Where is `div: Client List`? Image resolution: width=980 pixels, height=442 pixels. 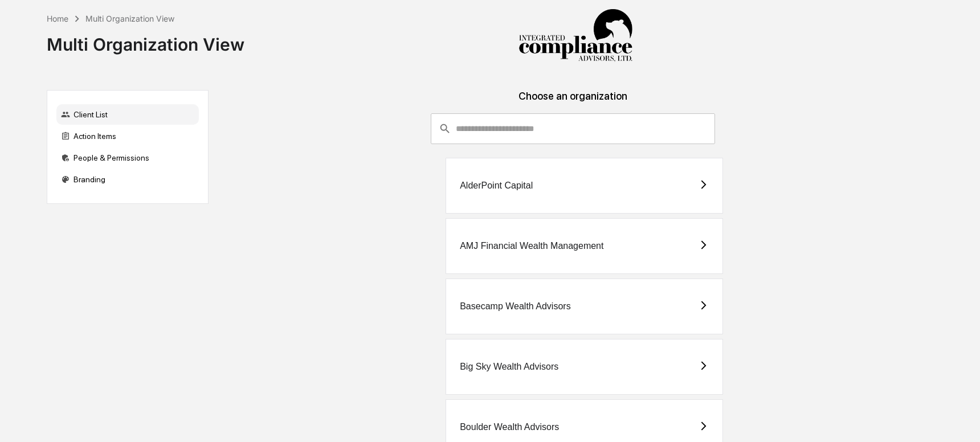
div: Client List is located at coordinates (127, 115).